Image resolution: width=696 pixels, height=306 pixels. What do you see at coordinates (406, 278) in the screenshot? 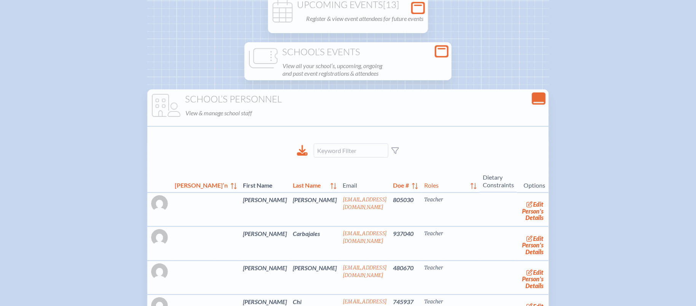
I see `td: 480670` at bounding box center [406, 278].